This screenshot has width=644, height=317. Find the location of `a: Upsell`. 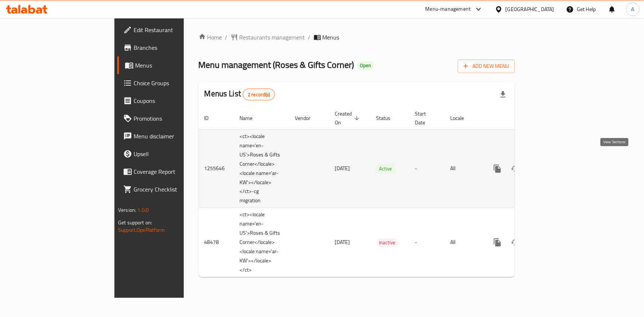

a: Upsell is located at coordinates (170, 154).